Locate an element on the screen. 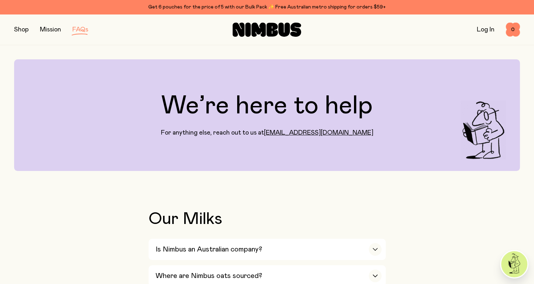 The height and width of the screenshot is (284, 534). img: agent is located at coordinates (514, 264).